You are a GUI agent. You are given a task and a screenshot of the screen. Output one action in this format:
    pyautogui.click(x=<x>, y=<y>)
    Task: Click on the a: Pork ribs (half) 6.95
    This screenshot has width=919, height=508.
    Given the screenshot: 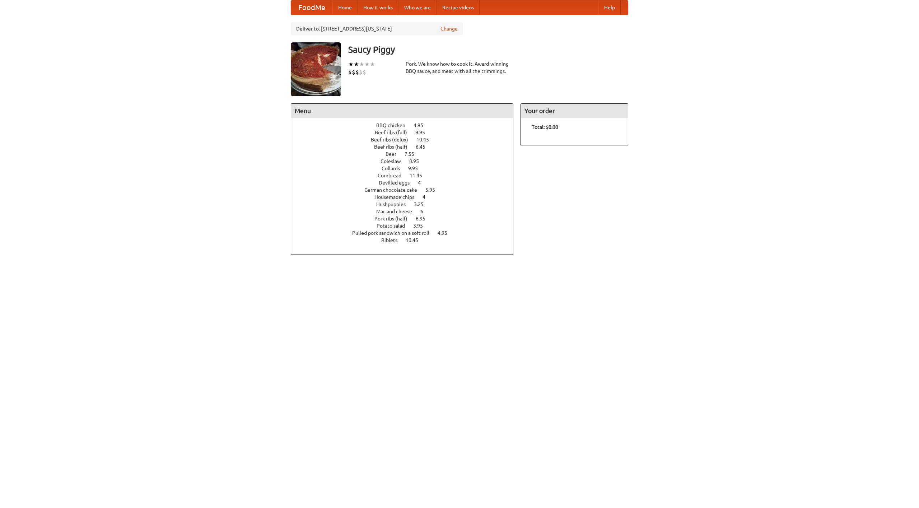 What is the action you would take?
    pyautogui.click(x=406, y=219)
    